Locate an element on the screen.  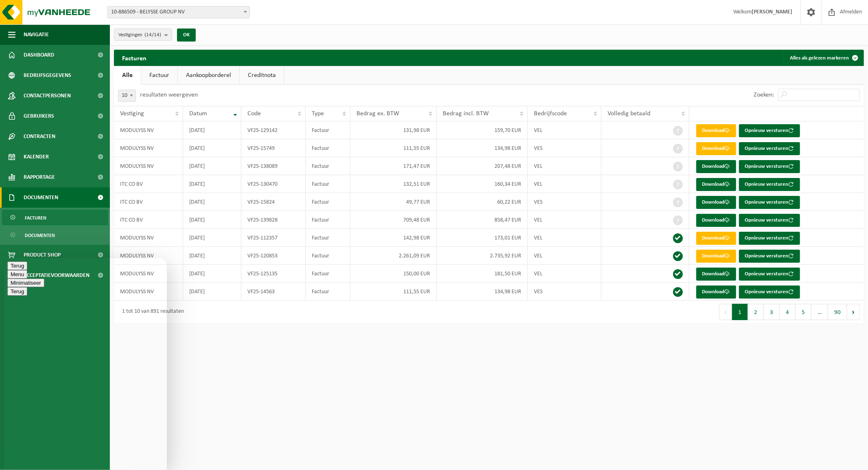
button: Alles als gelezen markeren is located at coordinates (823, 58).